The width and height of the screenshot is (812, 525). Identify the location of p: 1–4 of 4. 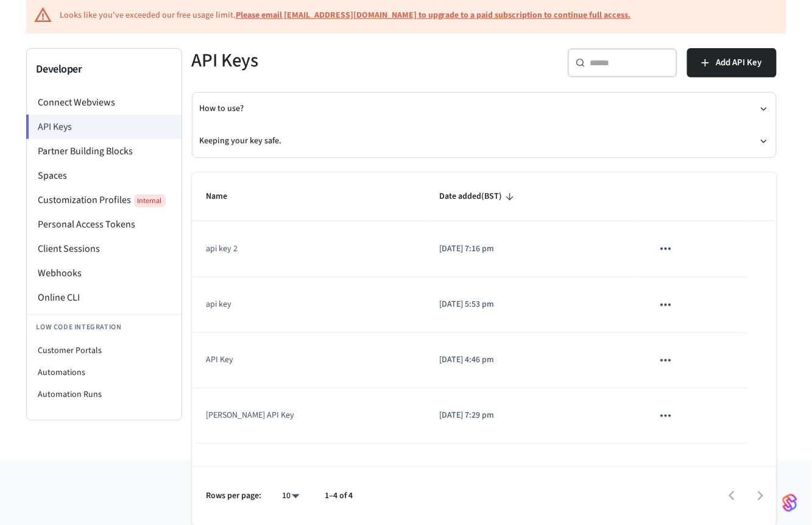
(339, 495).